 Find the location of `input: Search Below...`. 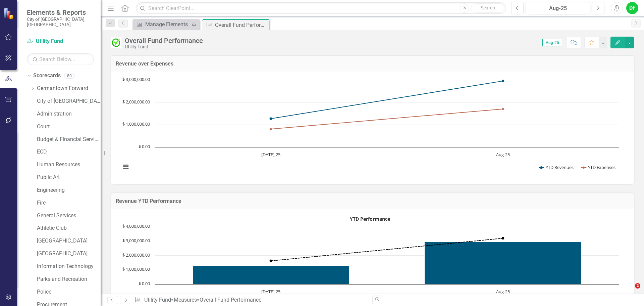

input: Search Below... is located at coordinates (60, 59).